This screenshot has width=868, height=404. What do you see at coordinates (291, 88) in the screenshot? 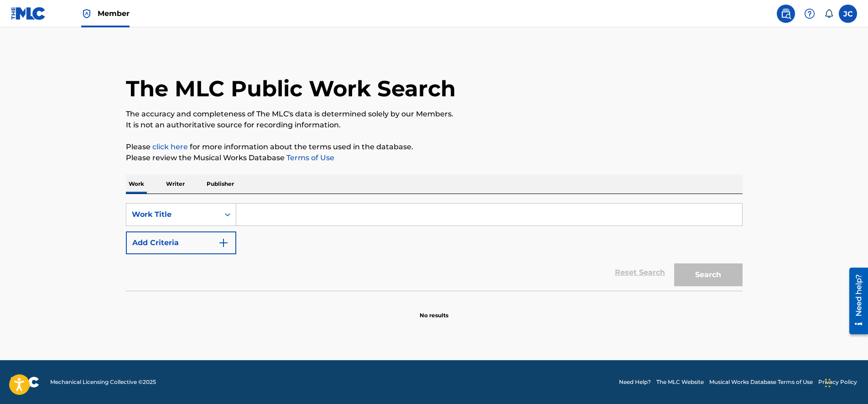
I see `h1: The MLC Public Work Search` at bounding box center [291, 88].